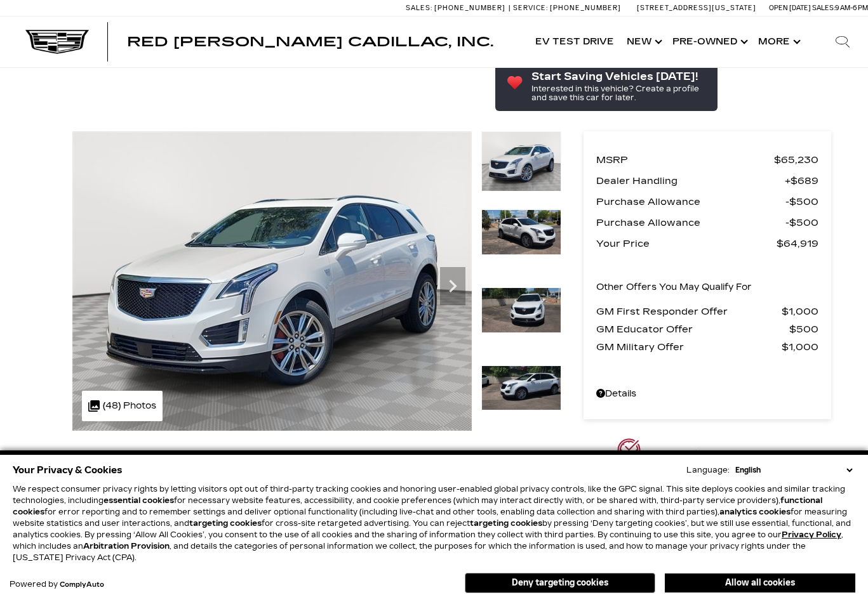 The height and width of the screenshot is (602, 868). I want to click on u: Privacy Policy, so click(811, 535).